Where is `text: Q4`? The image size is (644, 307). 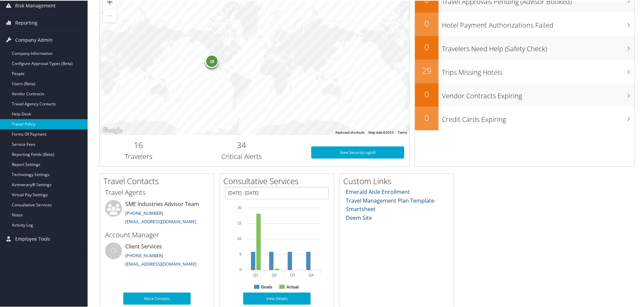
text: Q4 is located at coordinates (311, 274).